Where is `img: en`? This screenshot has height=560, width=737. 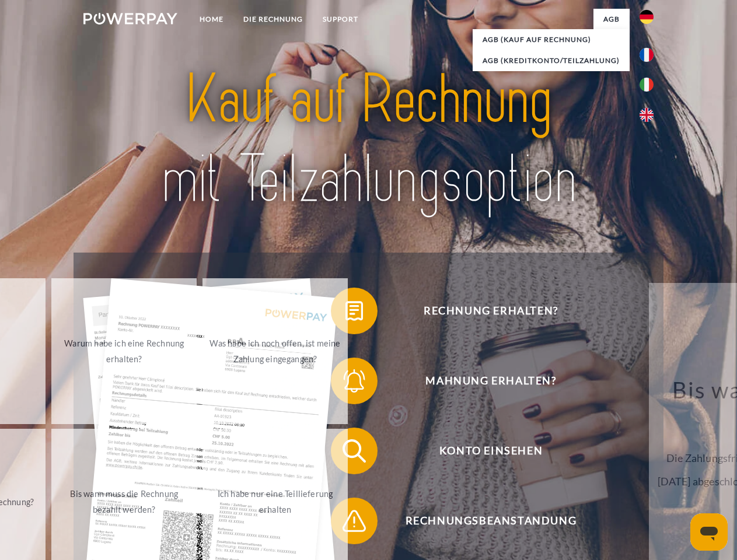
img: en is located at coordinates (647, 115).